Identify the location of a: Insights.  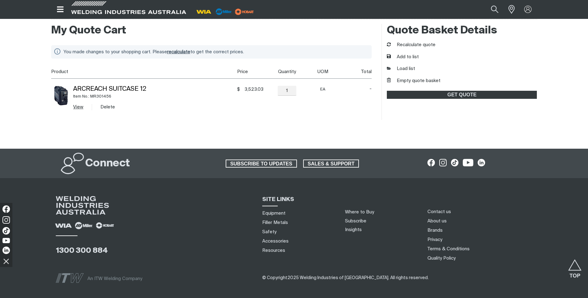
(353, 230).